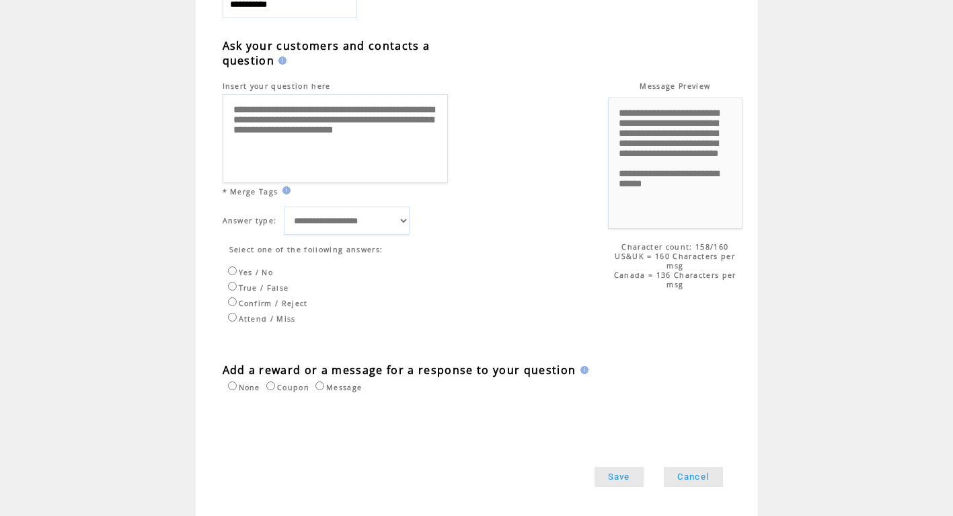 The height and width of the screenshot is (516, 953). Describe the element at coordinates (250, 192) in the screenshot. I see `span: * Merge Tags` at that location.